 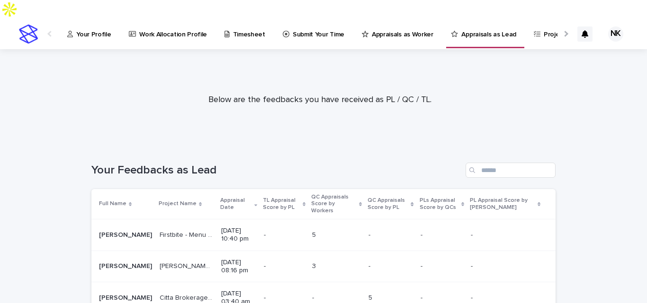 I want to click on img: stacker-logo-s-only.png, so click(x=28, y=34).